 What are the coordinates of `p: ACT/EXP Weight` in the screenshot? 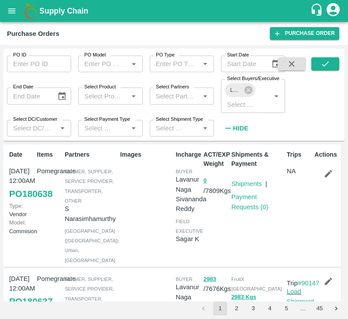 It's located at (216, 159).